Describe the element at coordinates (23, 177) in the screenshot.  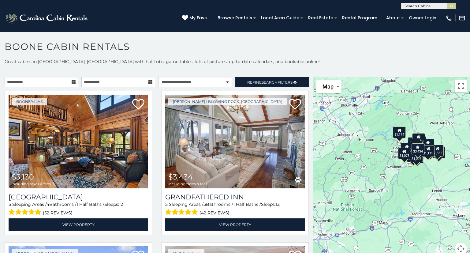
I see `span: $3,130` at that location.